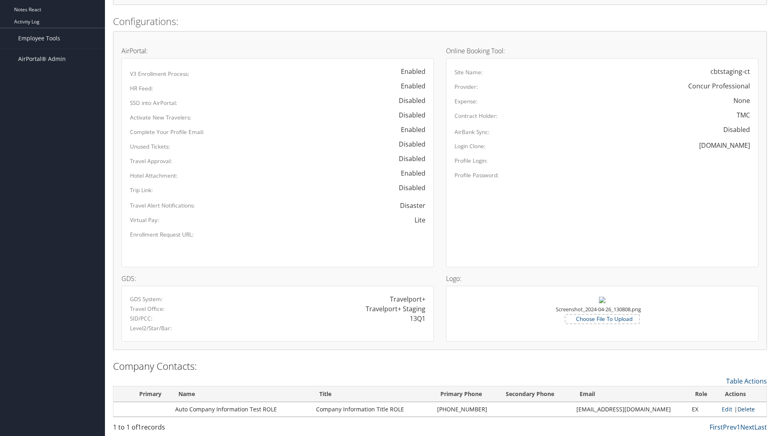 The height and width of the screenshot is (436, 775). What do you see at coordinates (151, 328) in the screenshot?
I see `label: Level2/Star/Bar:` at bounding box center [151, 328].